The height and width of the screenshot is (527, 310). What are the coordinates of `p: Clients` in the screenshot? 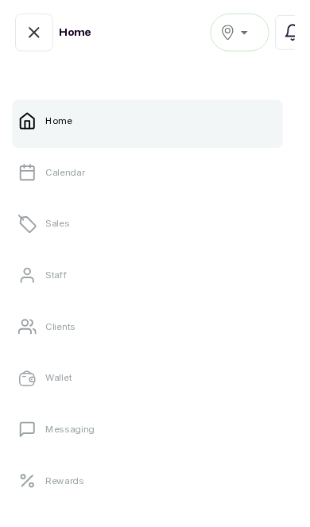 It's located at (64, 344).